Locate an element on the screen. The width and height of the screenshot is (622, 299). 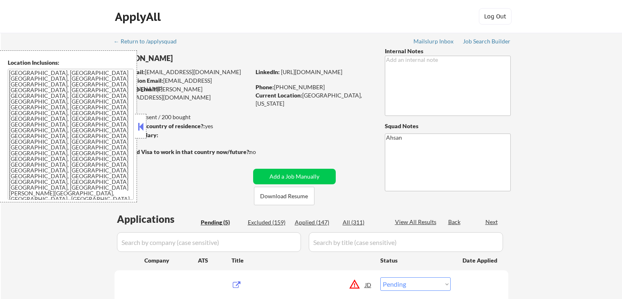
strong: Can work in country of residence?: is located at coordinates (160, 126).